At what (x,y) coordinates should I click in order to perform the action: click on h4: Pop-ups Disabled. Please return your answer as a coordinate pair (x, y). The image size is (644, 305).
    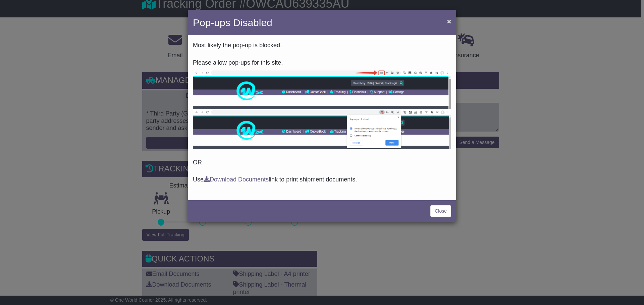
    Looking at the image, I should click on (232, 22).